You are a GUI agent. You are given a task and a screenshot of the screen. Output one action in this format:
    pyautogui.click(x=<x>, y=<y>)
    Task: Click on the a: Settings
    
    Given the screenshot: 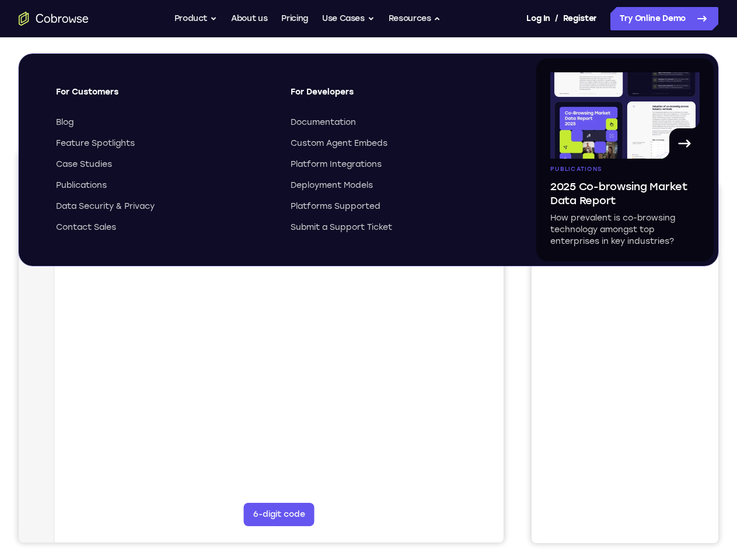 What is the action you would take?
    pyautogui.click(x=18, y=71)
    